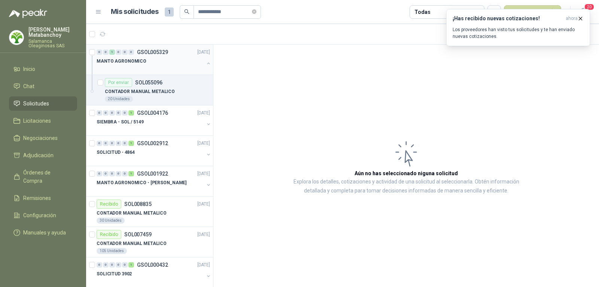 The height and width of the screenshot is (287, 599). I want to click on span: 1, so click(169, 12).